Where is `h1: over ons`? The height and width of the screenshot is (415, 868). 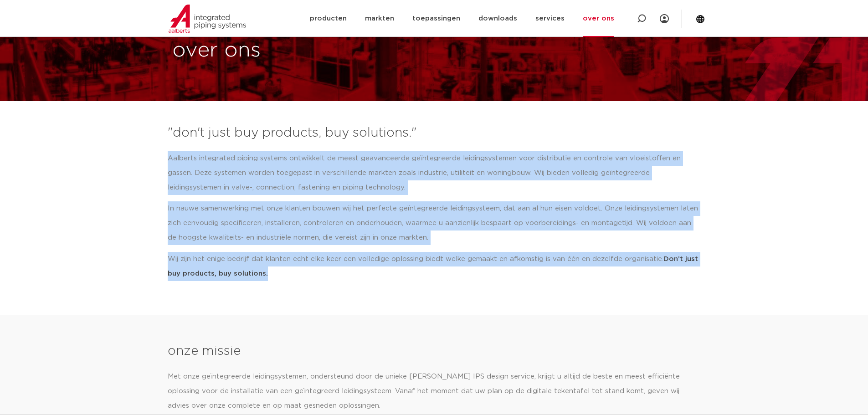 h1: over ons is located at coordinates (301, 50).